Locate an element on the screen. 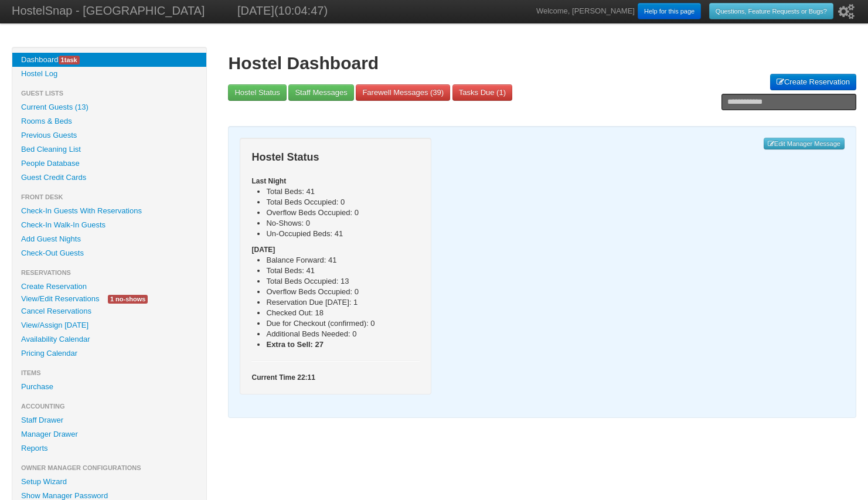  a: Help for this page is located at coordinates (669, 11).